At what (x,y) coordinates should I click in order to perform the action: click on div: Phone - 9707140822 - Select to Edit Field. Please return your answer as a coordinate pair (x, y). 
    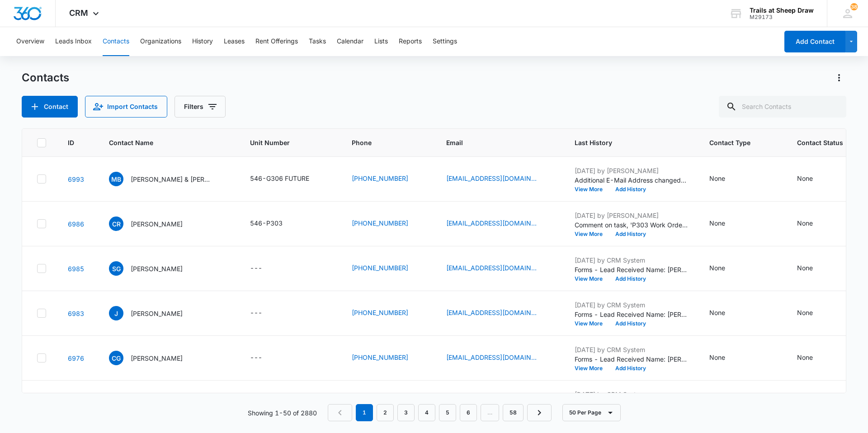
    Looking at the image, I should click on (388, 358).